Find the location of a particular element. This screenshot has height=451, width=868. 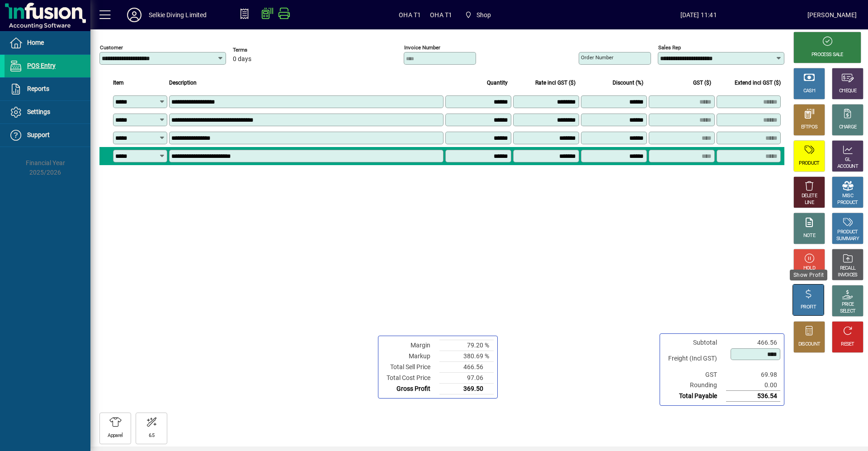

a: Support is located at coordinates (48, 135).